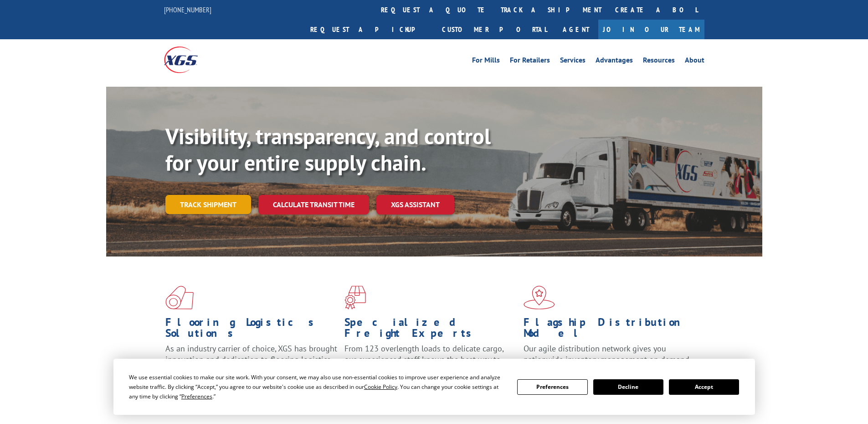 The image size is (868, 424). I want to click on b: Visibility, transparency, and control for your entire supply chain., so click(328, 149).